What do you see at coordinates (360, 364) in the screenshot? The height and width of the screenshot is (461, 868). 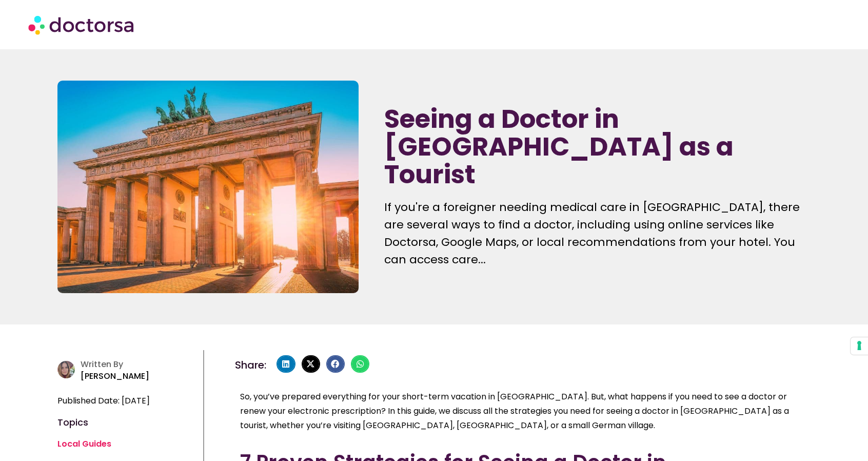 I see `div: Share on whatsapp` at bounding box center [360, 364].